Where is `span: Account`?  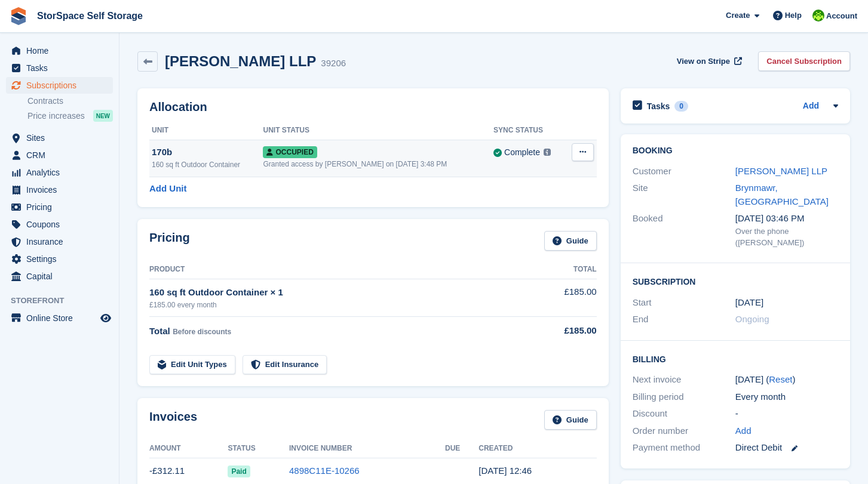
span: Account is located at coordinates (842, 16).